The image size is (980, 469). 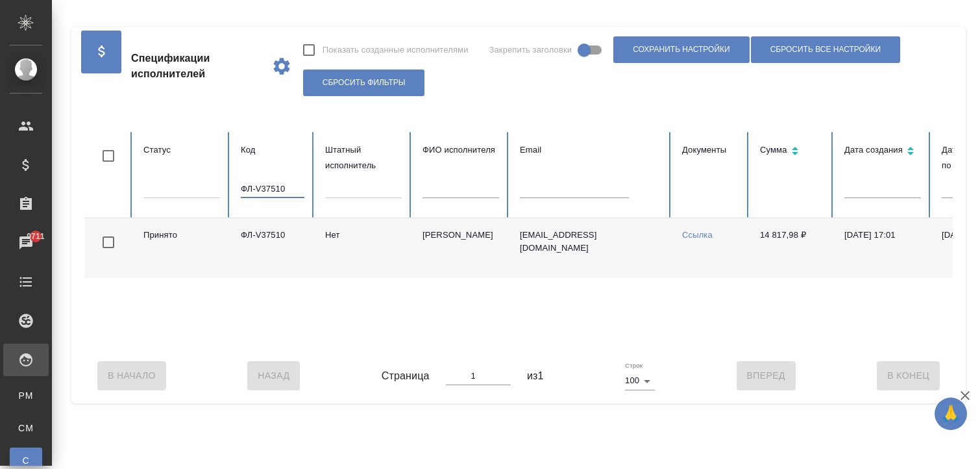 What do you see at coordinates (273, 150) in the screenshot?
I see `div: Код` at bounding box center [273, 150].